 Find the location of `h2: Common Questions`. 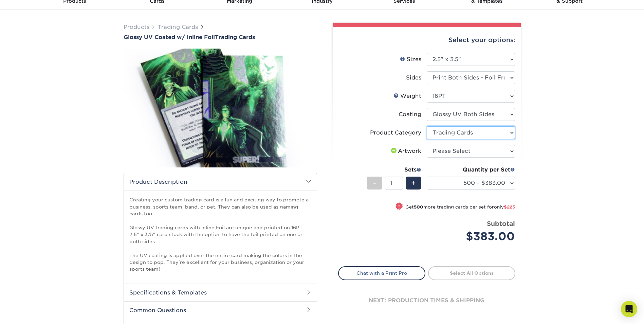

h2: Common Questions is located at coordinates (221, 310).